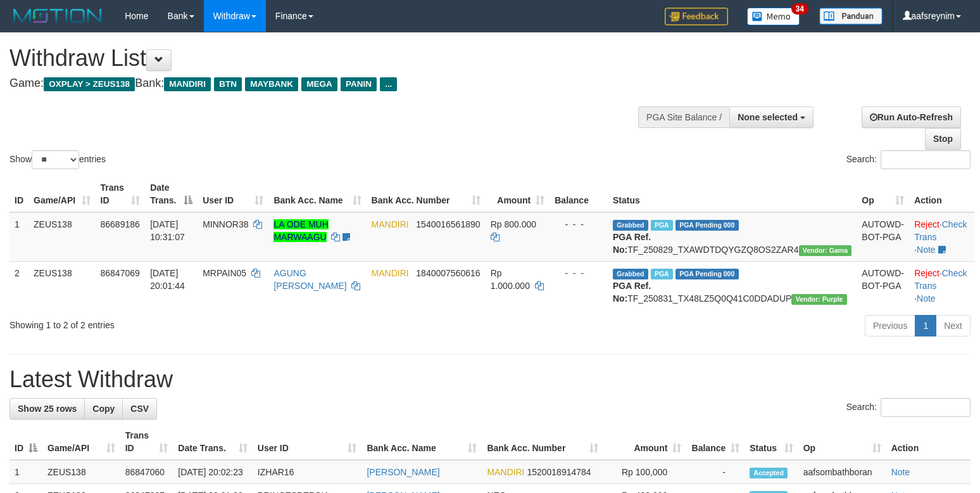 This screenshot has height=493, width=980. What do you see at coordinates (47, 408) in the screenshot?
I see `span: Show 25 rows` at bounding box center [47, 408].